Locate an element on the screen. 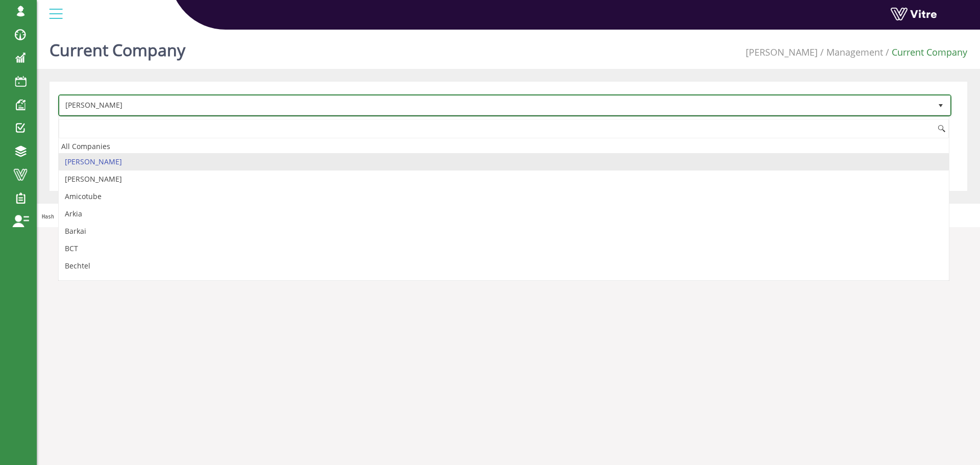  span: select is located at coordinates (941, 105).